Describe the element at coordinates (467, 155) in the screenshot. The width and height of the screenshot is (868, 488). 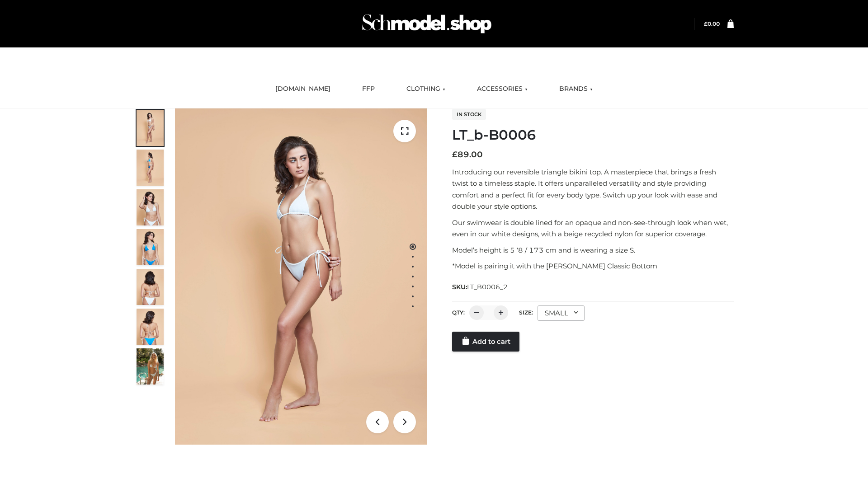
I see `bdi: 89.00` at that location.